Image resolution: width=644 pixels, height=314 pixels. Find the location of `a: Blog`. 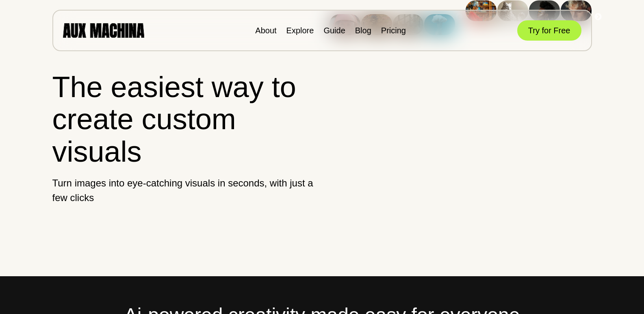

a: Blog is located at coordinates (363, 30).